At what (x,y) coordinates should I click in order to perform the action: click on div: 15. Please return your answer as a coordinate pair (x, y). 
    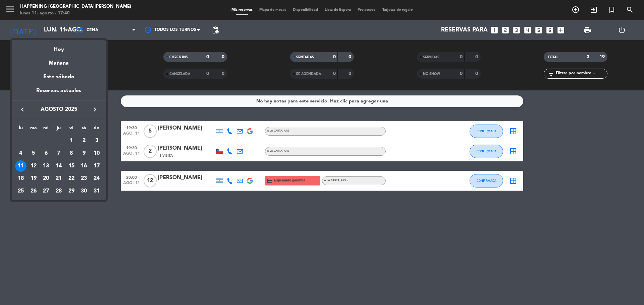
    Looking at the image, I should click on (71, 166).